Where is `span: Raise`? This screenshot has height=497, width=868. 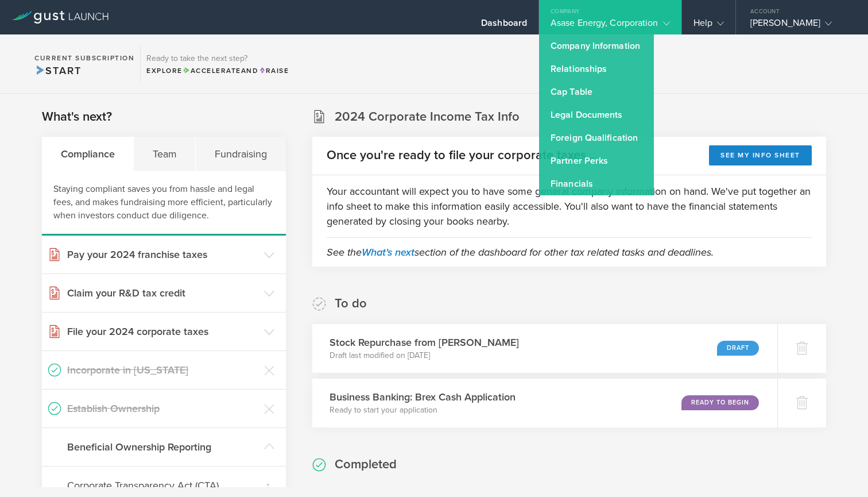 span: Raise is located at coordinates (273, 71).